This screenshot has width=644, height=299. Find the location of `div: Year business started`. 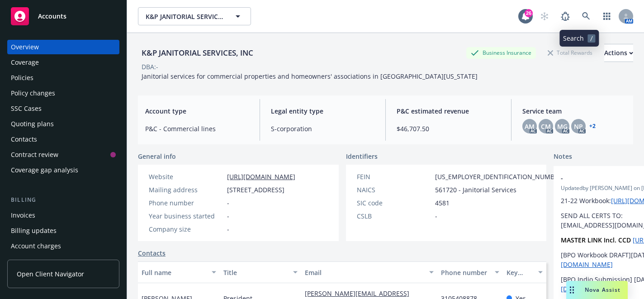

div: Year business started is located at coordinates (186, 216).